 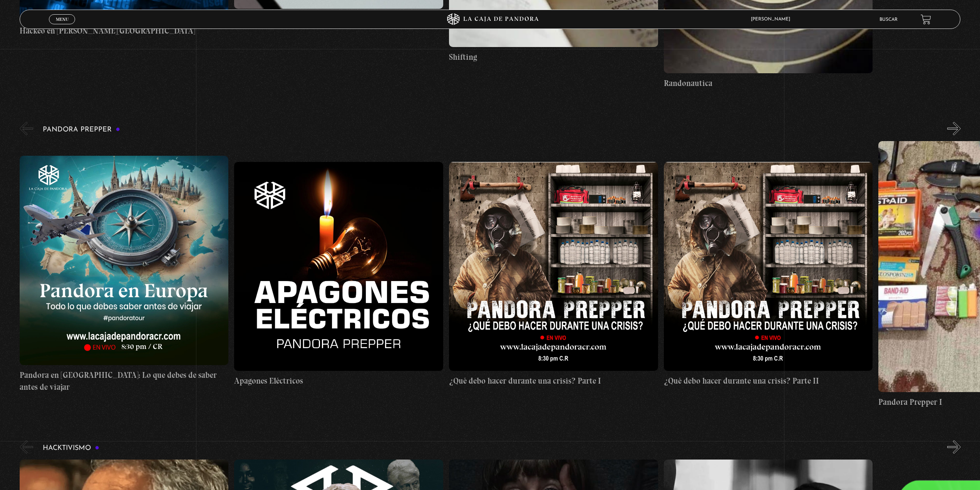 I want to click on a: Buscar, so click(x=888, y=20).